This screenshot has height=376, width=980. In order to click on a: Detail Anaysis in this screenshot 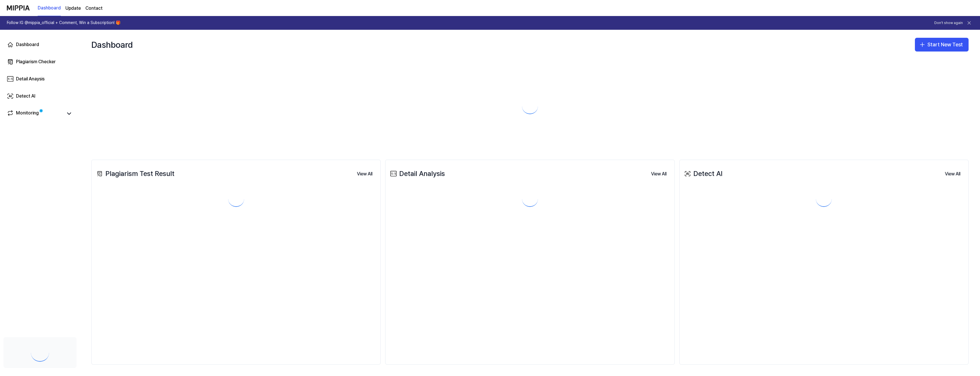, I will do `click(40, 79)`.